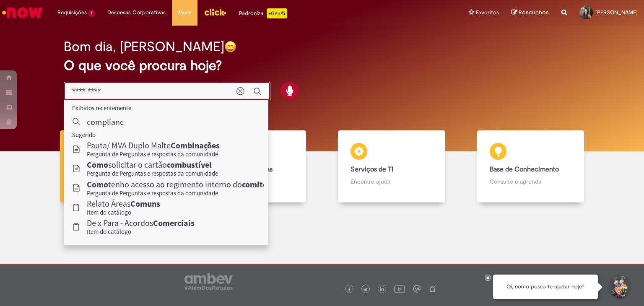  What do you see at coordinates (22, 12) in the screenshot?
I see `img: ServiceNow` at bounding box center [22, 12].